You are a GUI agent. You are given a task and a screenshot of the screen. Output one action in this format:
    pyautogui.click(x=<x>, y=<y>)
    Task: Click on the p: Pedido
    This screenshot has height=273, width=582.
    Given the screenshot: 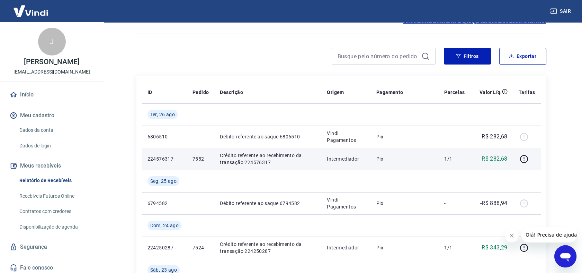 What is the action you would take?
    pyautogui.click(x=201, y=92)
    